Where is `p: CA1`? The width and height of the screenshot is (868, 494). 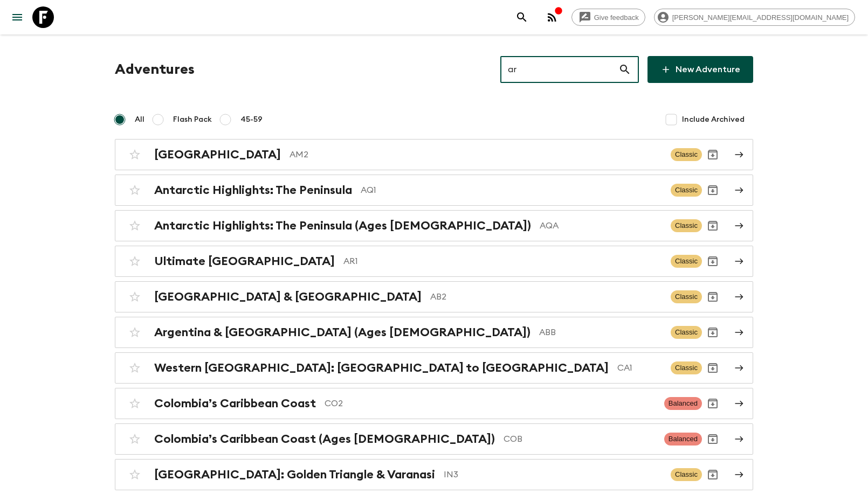
p: CA1 is located at coordinates (639, 368).